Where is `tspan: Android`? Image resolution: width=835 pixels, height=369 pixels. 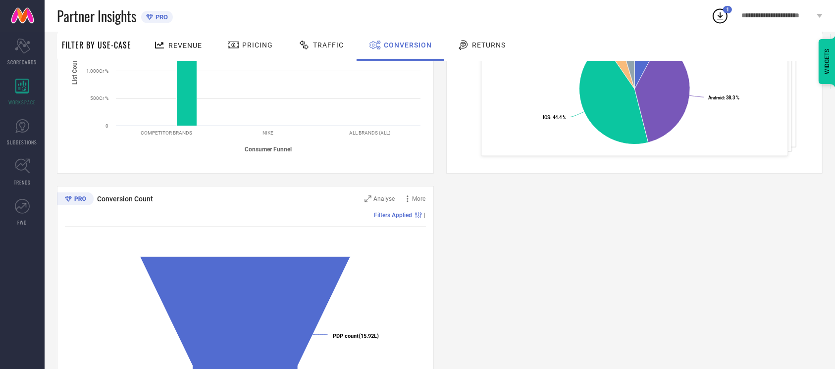
tspan: Android is located at coordinates (715, 98).